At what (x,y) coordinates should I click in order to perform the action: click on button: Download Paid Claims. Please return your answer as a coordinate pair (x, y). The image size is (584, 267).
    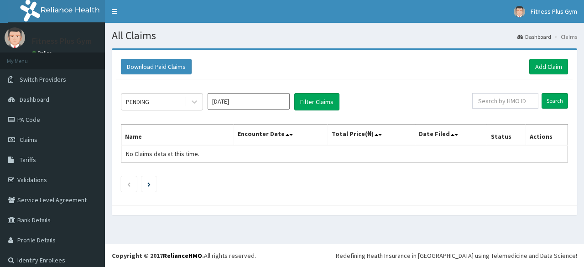
    Looking at the image, I should click on (156, 67).